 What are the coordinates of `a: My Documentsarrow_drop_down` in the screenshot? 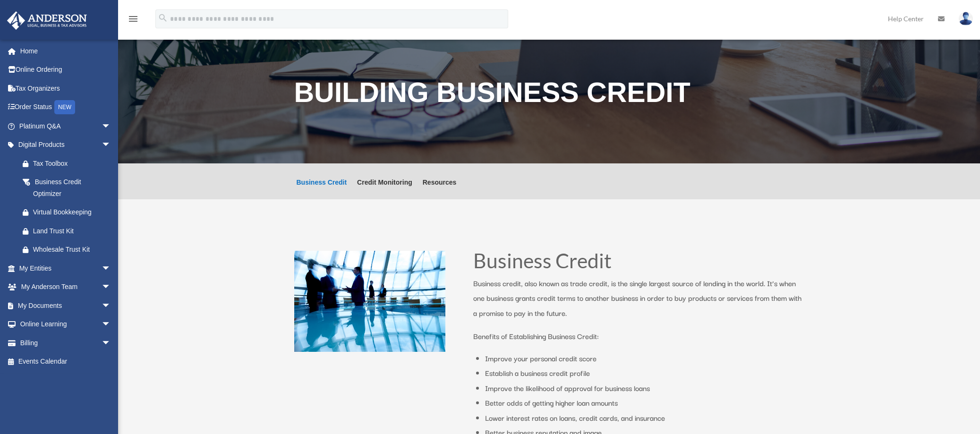 It's located at (65, 305).